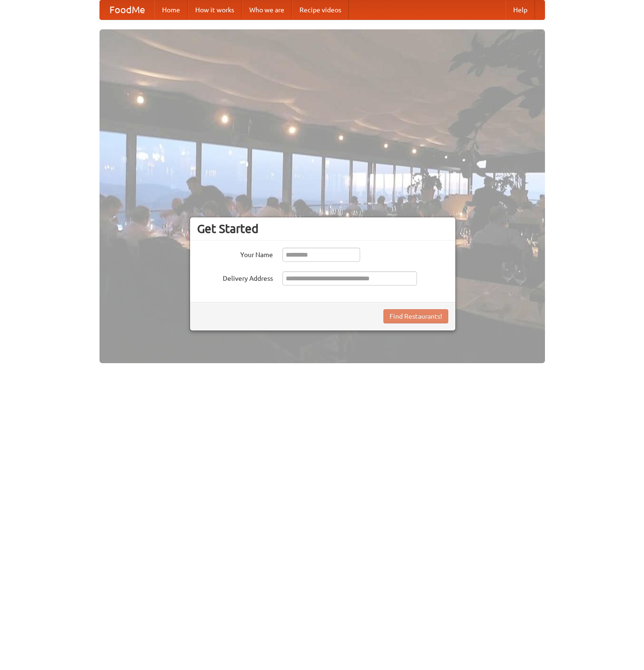  I want to click on h3: Get Started, so click(323, 229).